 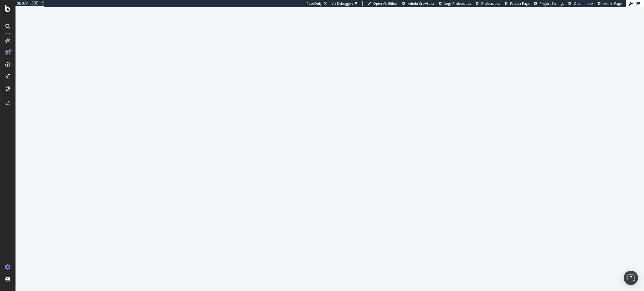 I want to click on a: Project Settings, so click(x=549, y=4).